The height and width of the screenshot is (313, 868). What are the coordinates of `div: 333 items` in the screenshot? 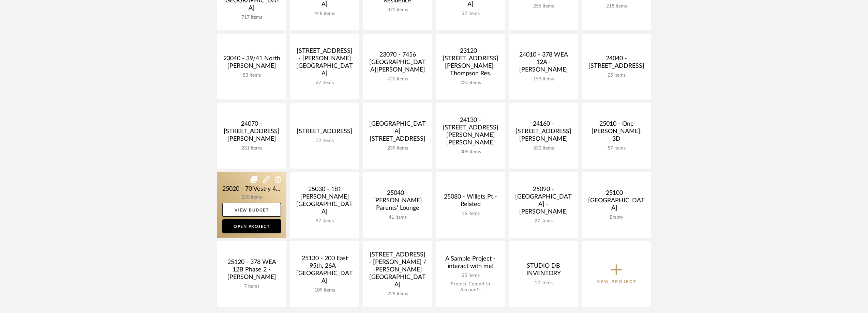 It's located at (543, 148).